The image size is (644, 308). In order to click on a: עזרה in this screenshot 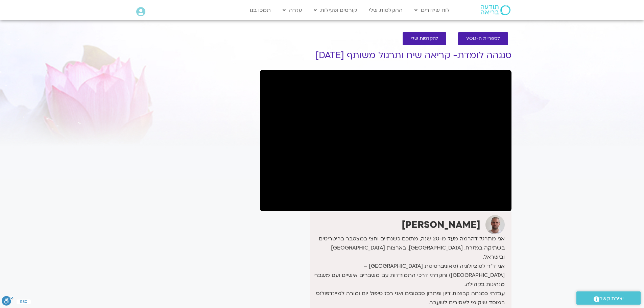, I will do `click(292, 10)`.